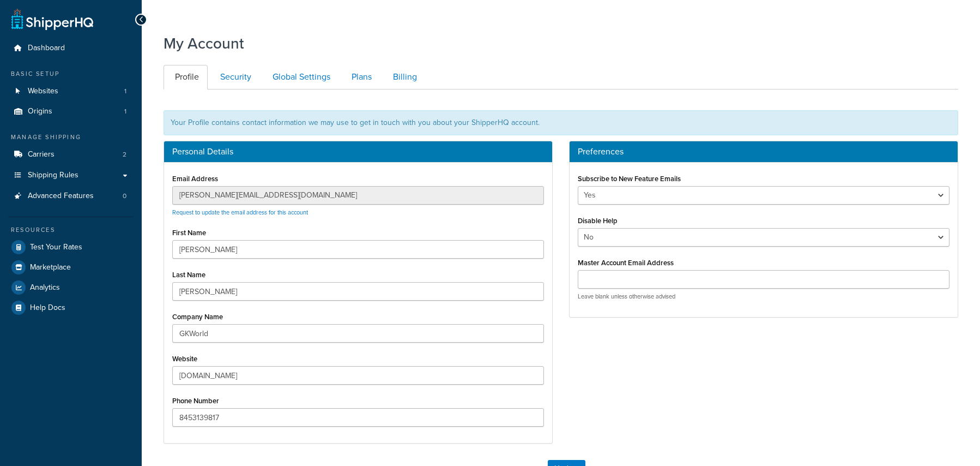 This screenshot has width=980, height=466. What do you see at coordinates (52, 175) in the screenshot?
I see `span: Shipping Rules` at bounding box center [52, 175].